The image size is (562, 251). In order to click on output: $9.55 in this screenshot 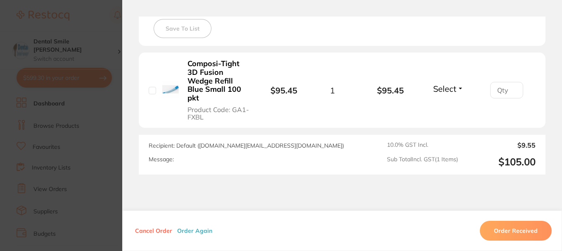, I will do `click(500, 145)`.